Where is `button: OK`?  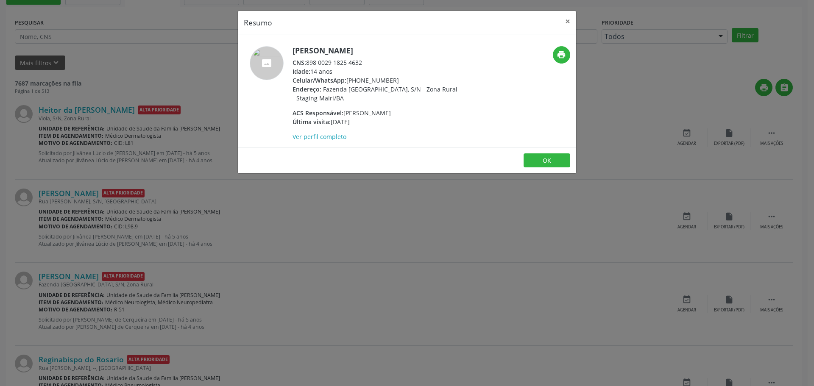 button: OK is located at coordinates (547, 161).